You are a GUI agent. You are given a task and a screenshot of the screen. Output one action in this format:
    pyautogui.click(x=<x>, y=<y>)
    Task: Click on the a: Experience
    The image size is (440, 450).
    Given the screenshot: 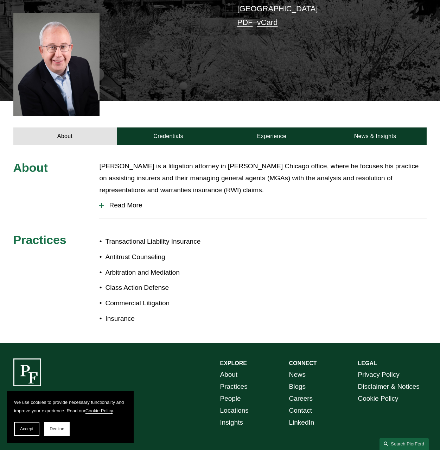 What is the action you would take?
    pyautogui.click(x=272, y=136)
    